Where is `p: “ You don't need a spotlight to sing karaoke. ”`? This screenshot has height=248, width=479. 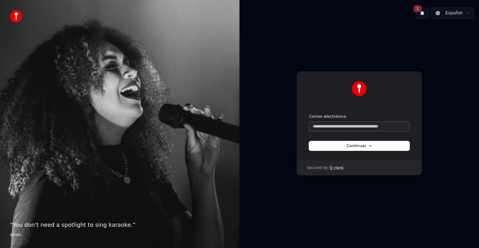
p: “ You don't need a spotlight to sing karaoke. ” is located at coordinates (120, 225).